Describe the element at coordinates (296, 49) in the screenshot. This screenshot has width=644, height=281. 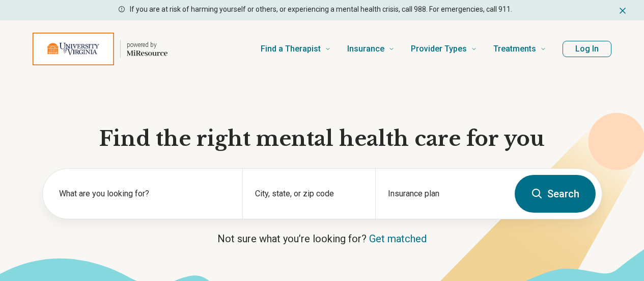
I see `a: Find a Therapist` at that location.